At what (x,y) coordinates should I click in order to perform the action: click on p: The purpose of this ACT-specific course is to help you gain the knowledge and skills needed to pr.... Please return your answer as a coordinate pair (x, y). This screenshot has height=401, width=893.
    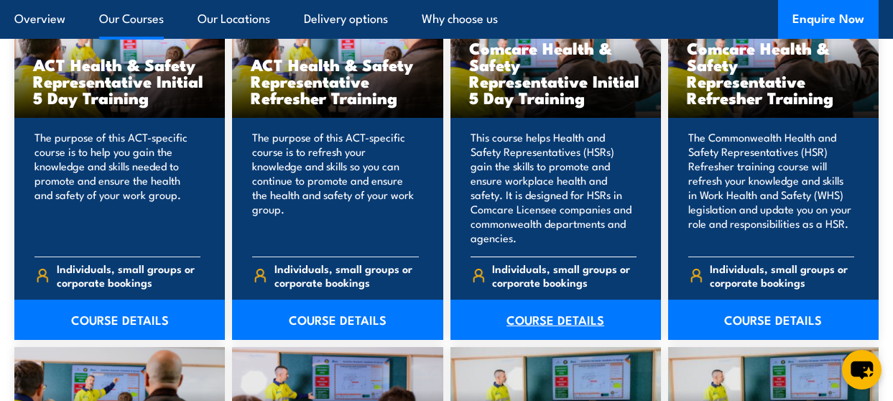
    Looking at the image, I should click on (117, 187).